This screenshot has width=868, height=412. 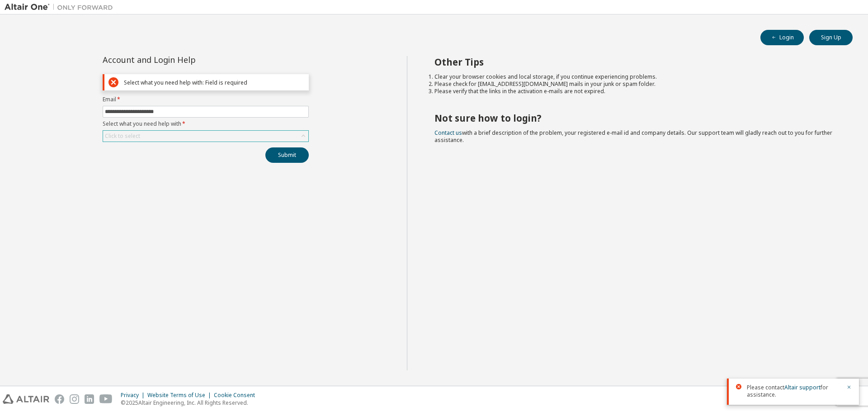 I want to click on button: Submit, so click(x=287, y=155).